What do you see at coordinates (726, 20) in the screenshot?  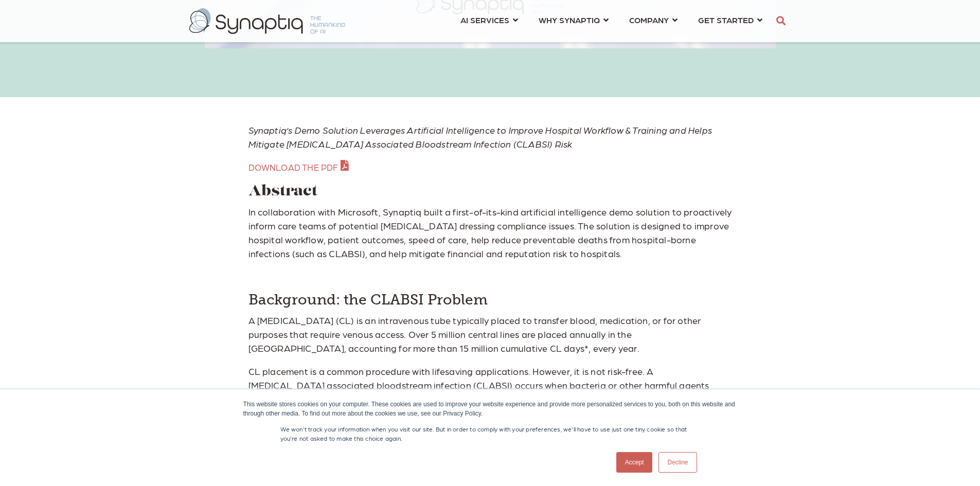 I see `span: GET STARTED` at bounding box center [726, 20].